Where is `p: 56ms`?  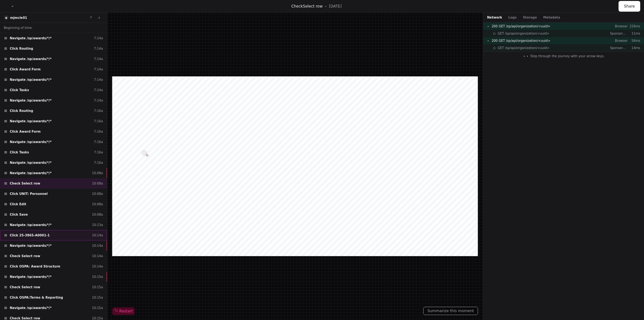 p: 56ms is located at coordinates (634, 40).